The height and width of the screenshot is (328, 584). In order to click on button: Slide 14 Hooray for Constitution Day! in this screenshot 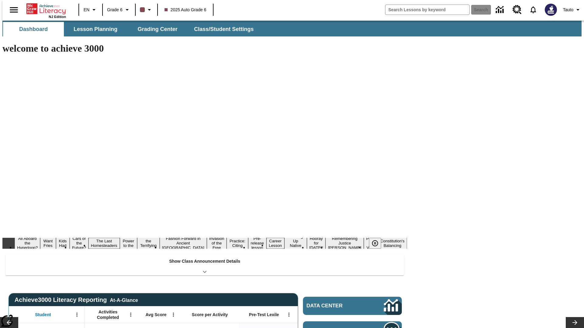, I will do `click(316, 243)`.